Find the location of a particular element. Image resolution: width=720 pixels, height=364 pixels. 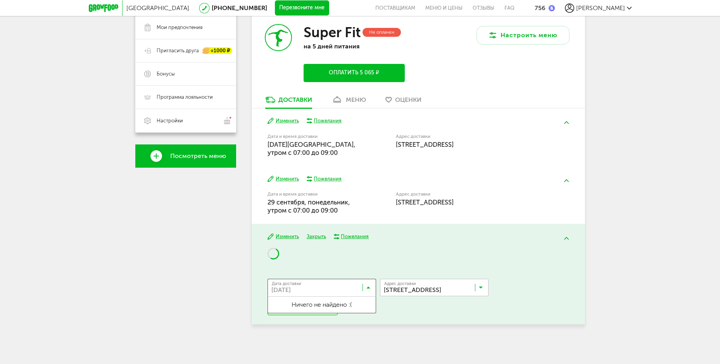

span: Посмотреть меню is located at coordinates (198, 156).